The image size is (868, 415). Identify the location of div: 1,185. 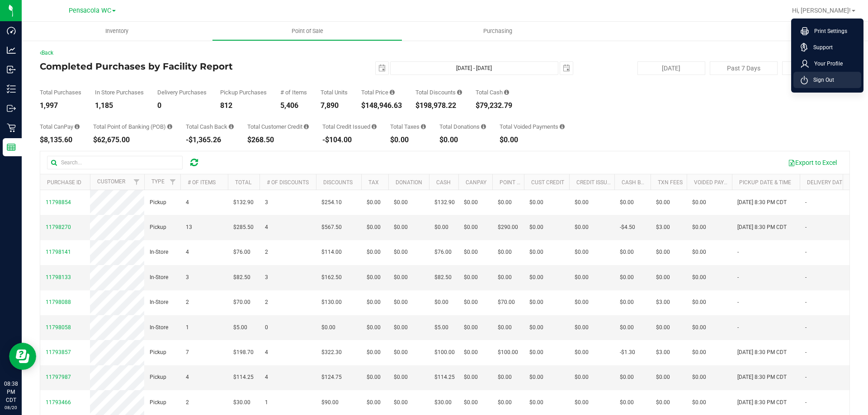
(119, 106).